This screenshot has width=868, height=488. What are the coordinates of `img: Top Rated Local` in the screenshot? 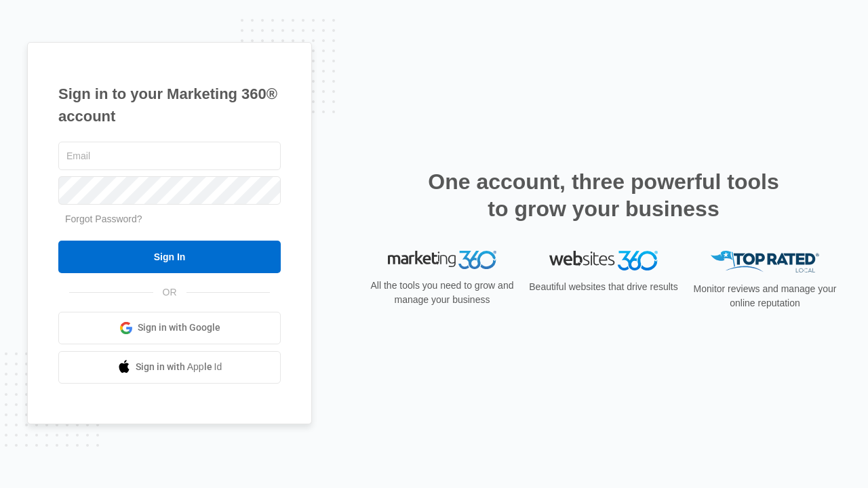 It's located at (765, 261).